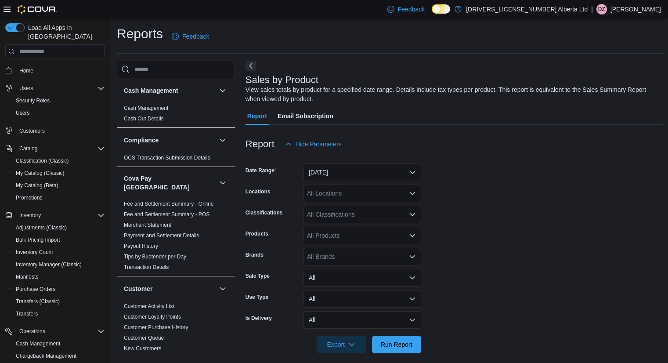 This screenshot has width=668, height=363. I want to click on a: Transaction Details, so click(146, 267).